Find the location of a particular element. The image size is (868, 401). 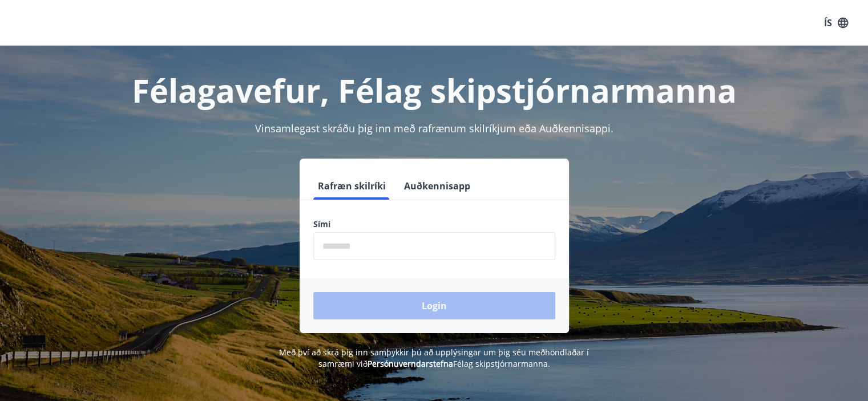

button: Auðkennisapp is located at coordinates (437, 186).